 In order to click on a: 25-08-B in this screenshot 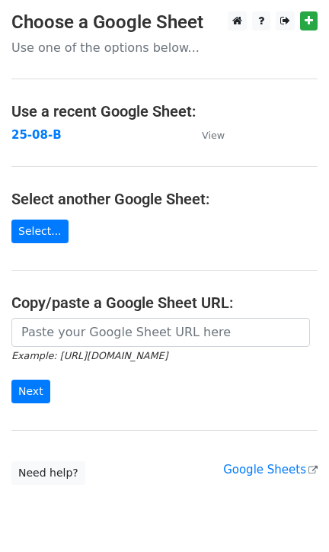, I will do `click(37, 135)`.